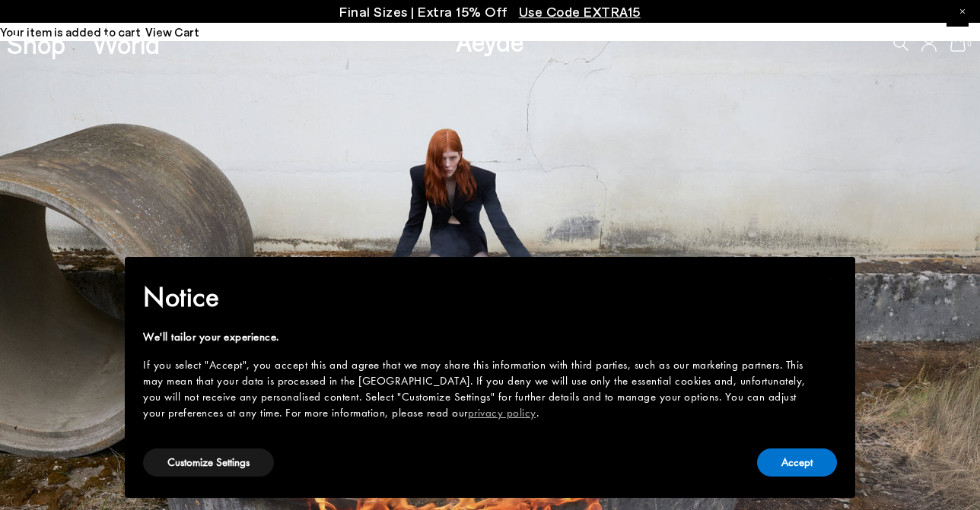 Image resolution: width=980 pixels, height=510 pixels. Describe the element at coordinates (502, 413) in the screenshot. I see `a: privacy policy` at that location.